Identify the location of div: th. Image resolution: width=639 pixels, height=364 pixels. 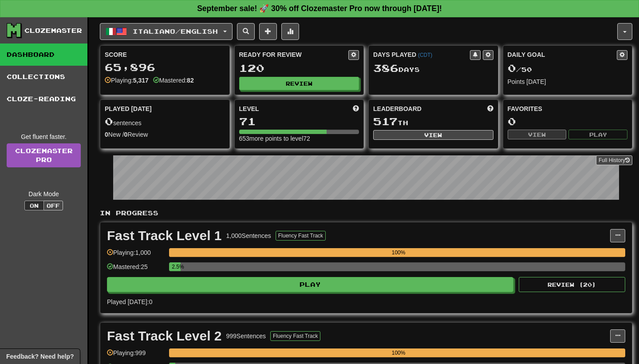
(433, 121).